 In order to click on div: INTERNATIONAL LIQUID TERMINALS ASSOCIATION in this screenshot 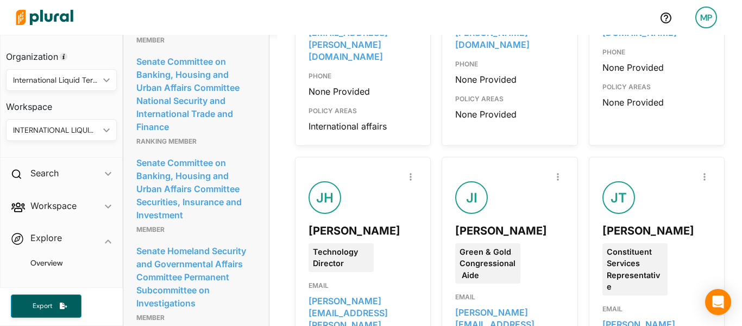, I will do `click(56, 130)`.